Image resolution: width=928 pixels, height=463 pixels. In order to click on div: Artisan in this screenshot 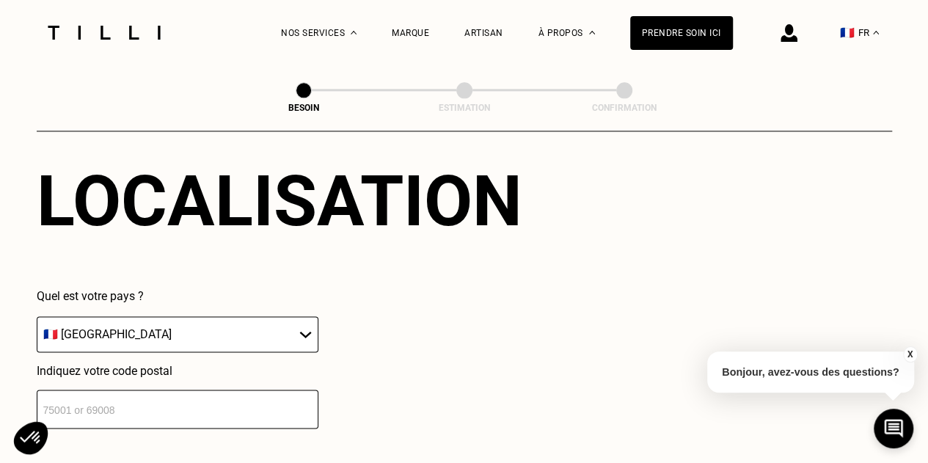, I will do `click(483, 33)`.